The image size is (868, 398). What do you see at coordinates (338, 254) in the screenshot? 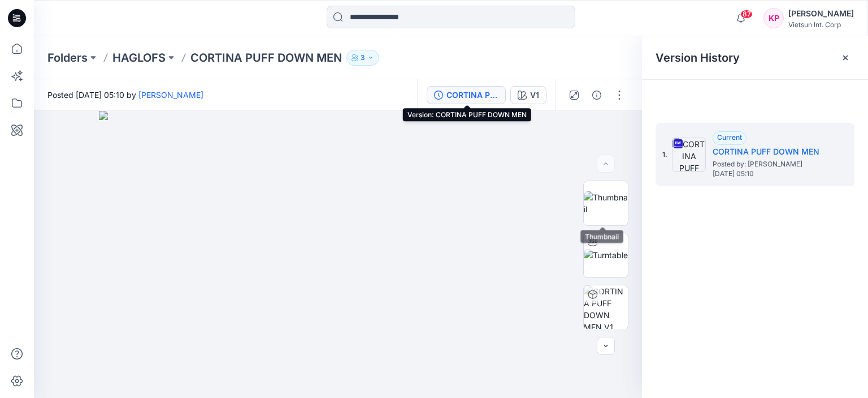
I see `img: eyJhbGciOiJIUzI1NiIsImtpZCI6IjAiLCJzbHQiOiJzZXMiLCJ0eXAiOiJKV1QifQ.eyJkYXRhIjp7InR5cGUiOiJzdG9yYW...` at bounding box center [338, 254].